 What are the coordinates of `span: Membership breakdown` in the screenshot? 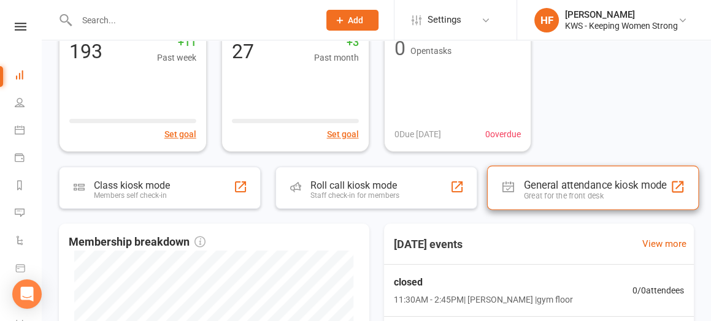 It's located at (137, 242).